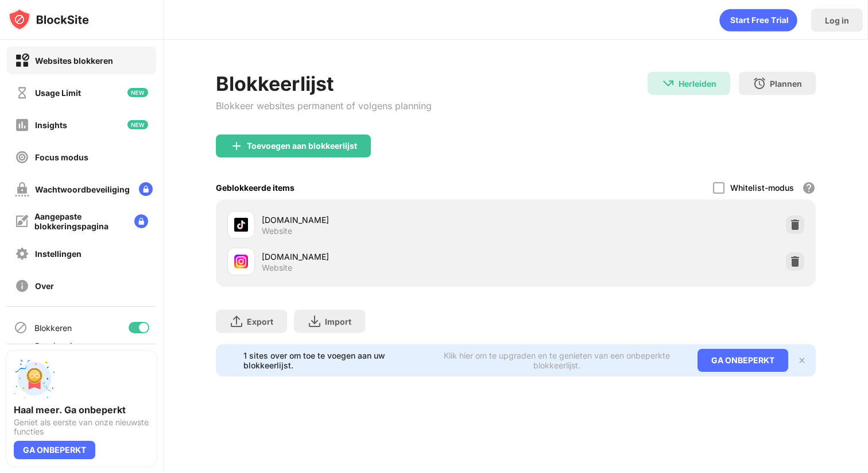 This screenshot has height=473, width=868. I want to click on div: Export, so click(260, 321).